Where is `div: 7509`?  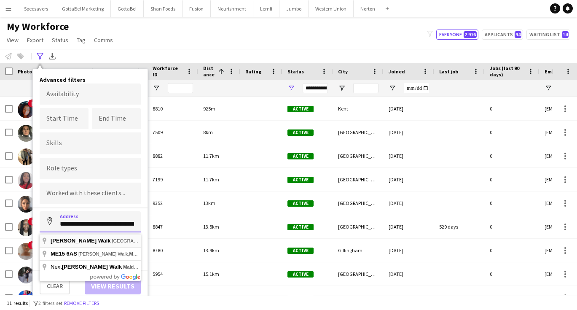 div: 7509 is located at coordinates (173, 132).